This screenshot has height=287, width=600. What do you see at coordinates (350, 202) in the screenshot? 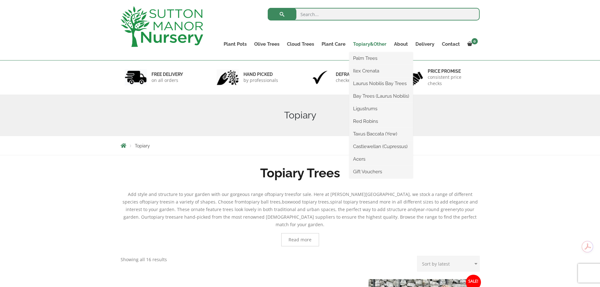
I see `span: spiral topiary trees` at bounding box center [350, 202].